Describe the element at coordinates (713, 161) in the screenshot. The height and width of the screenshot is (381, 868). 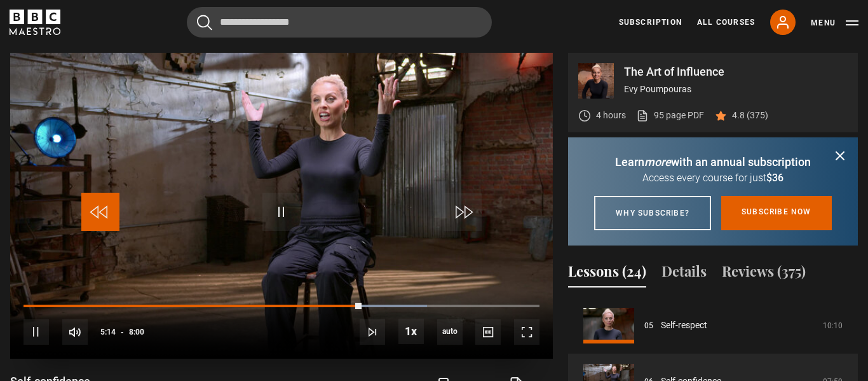
I see `p: Learn with an annual subscription` at that location.